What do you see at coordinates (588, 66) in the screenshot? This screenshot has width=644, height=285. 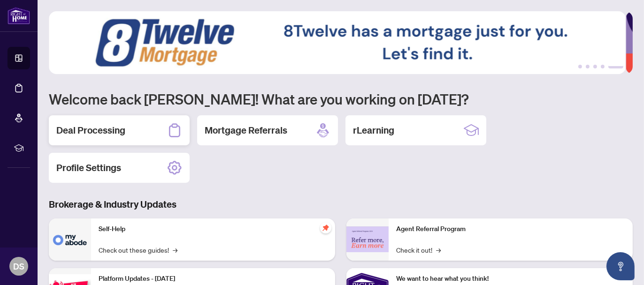 I see `button: 2` at bounding box center [588, 66].